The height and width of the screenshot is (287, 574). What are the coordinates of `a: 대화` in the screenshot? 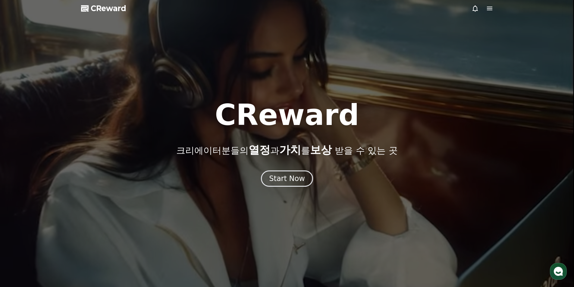 It's located at (59, 198).